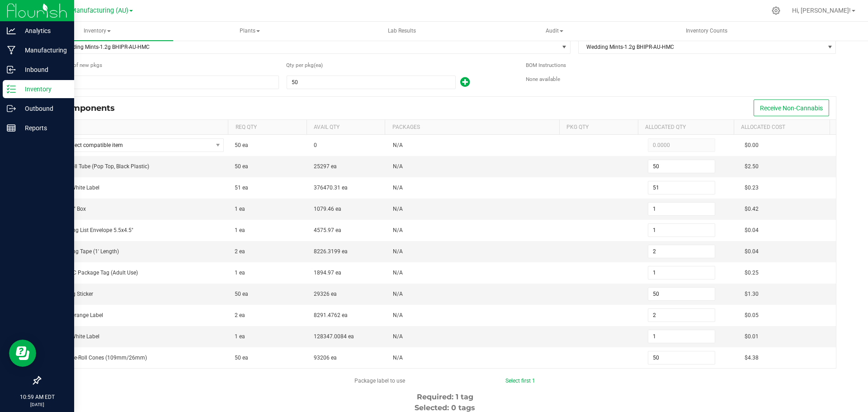 Image resolution: width=868 pixels, height=412 pixels. Describe the element at coordinates (327, 209) in the screenshot. I see `span: 1079.46 ea` at that location.